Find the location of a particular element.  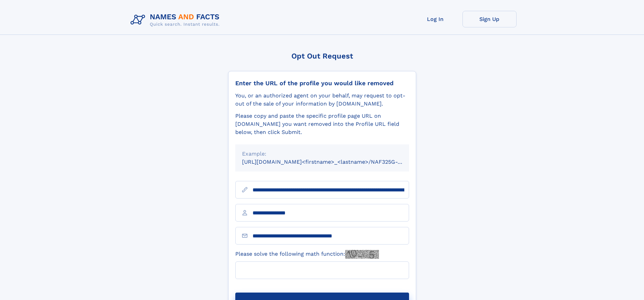

a: Sign Up is located at coordinates (489, 19).